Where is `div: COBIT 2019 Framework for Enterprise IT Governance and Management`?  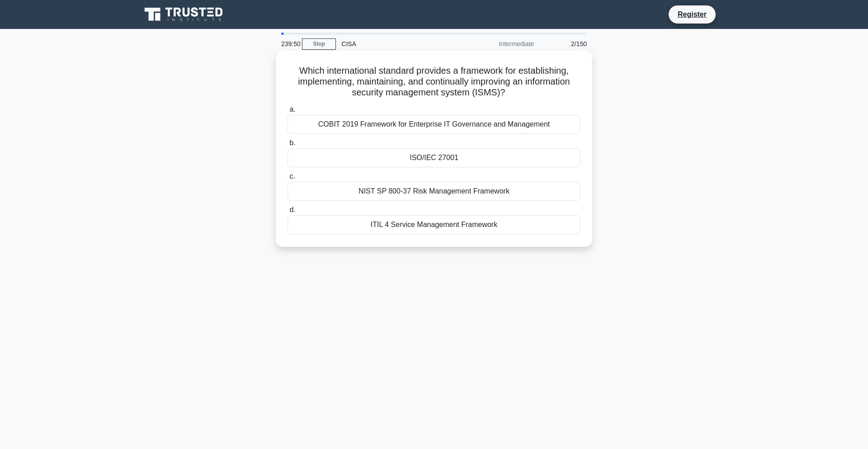 div: COBIT 2019 Framework for Enterprise IT Governance and Management is located at coordinates (434, 124).